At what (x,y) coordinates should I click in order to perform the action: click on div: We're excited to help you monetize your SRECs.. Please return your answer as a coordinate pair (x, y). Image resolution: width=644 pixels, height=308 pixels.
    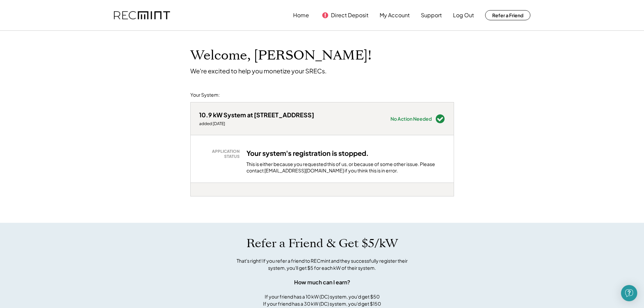
    Looking at the image, I should click on (258, 71).